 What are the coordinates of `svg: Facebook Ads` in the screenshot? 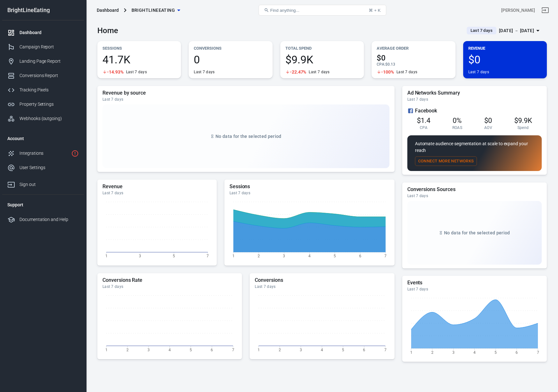 It's located at (411, 111).